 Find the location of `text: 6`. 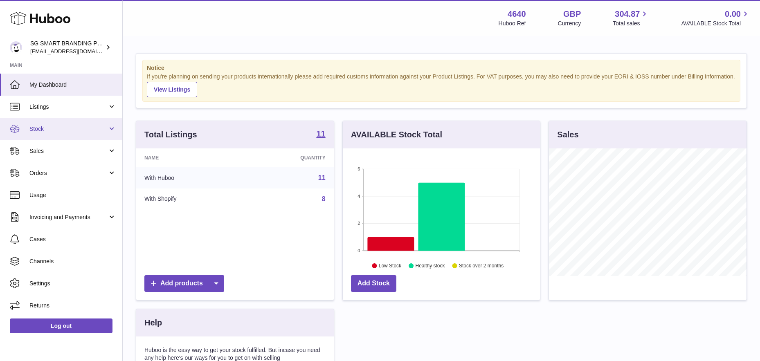

text: 6 is located at coordinates (359, 169).